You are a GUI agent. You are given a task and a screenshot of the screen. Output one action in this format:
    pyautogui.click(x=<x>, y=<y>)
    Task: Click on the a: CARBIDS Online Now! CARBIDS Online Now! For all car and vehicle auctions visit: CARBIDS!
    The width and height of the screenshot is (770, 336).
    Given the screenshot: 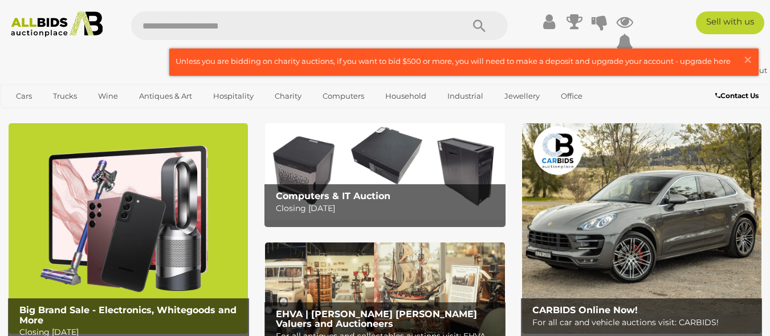 What is the action you would take?
    pyautogui.click(x=641, y=228)
    